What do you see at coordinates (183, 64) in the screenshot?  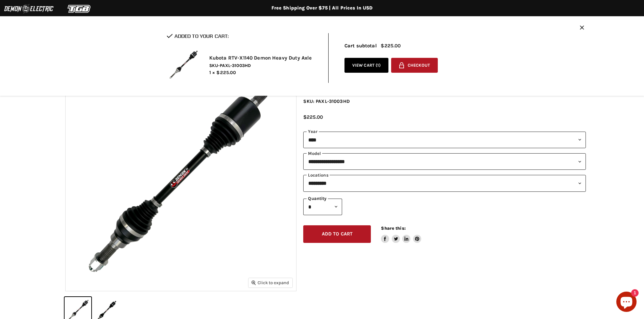 I see `img: Kubota RTV-X1140 Demon Heavy Duty Axle` at bounding box center [183, 64].